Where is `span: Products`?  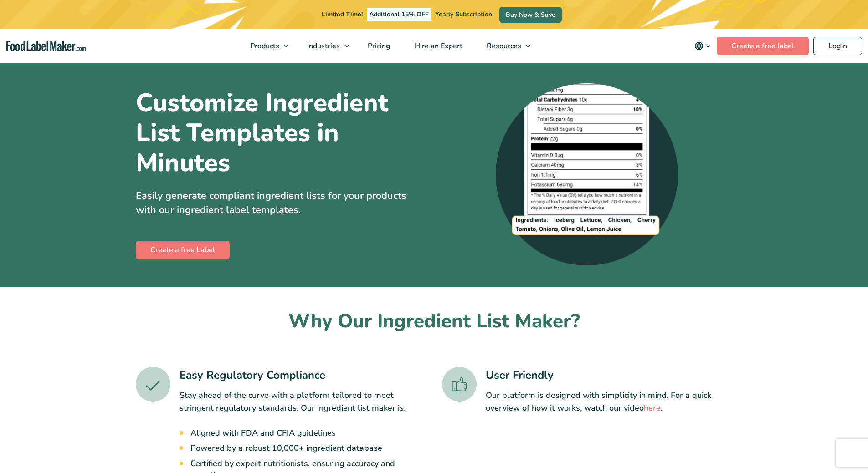
span: Products is located at coordinates (263, 46).